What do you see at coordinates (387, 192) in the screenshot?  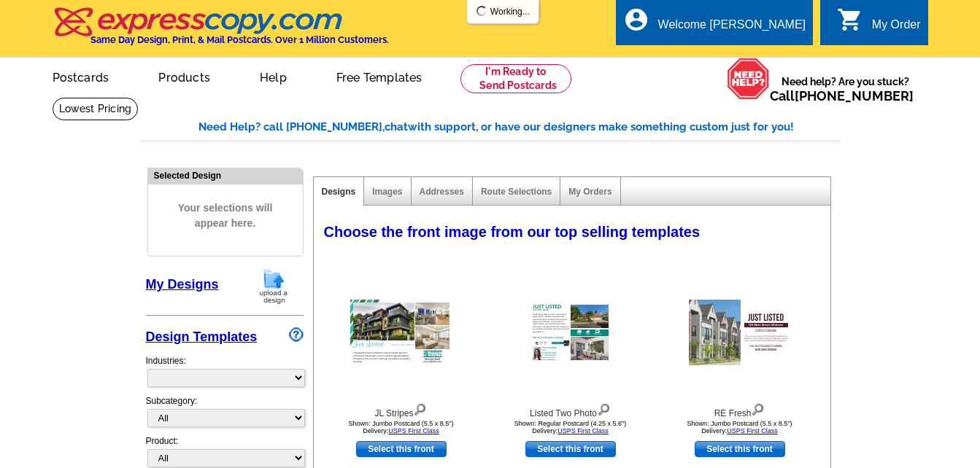 I see `a: Images` at bounding box center [387, 192].